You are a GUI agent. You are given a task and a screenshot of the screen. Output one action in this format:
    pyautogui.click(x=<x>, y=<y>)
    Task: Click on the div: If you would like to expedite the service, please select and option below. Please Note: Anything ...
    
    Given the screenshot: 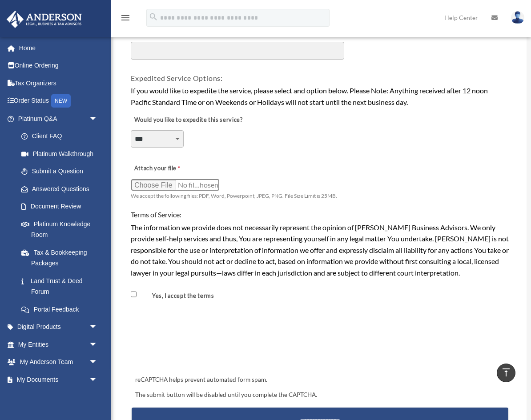 What is the action you would take?
    pyautogui.click(x=320, y=96)
    